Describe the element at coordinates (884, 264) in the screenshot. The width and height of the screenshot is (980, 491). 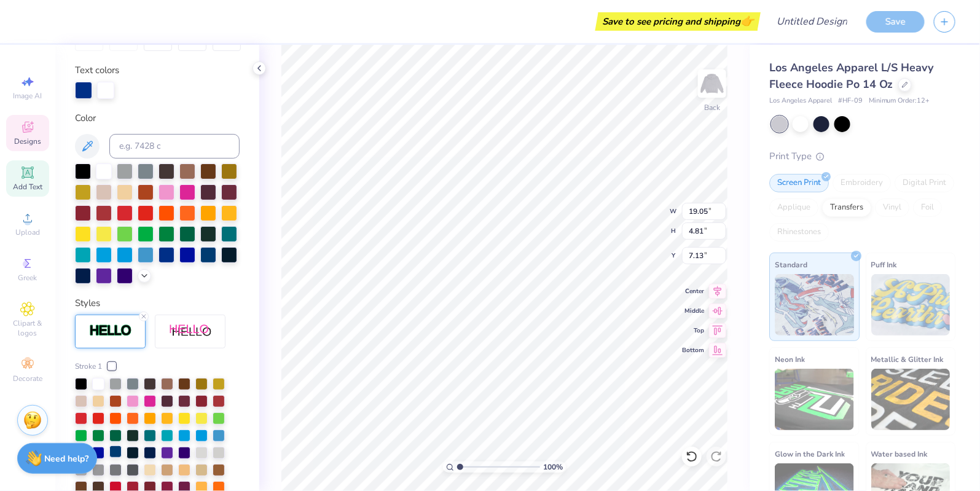
I see `span: Puff Ink` at that location.